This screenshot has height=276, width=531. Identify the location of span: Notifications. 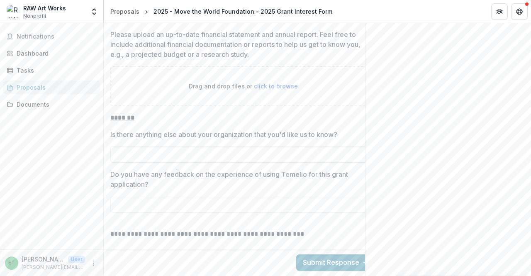
(56, 36).